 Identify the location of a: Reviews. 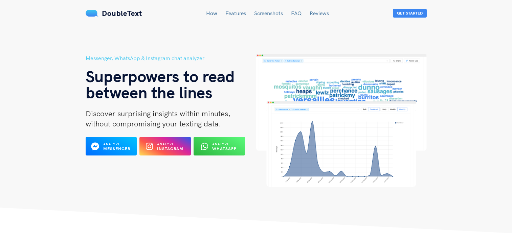
(319, 13).